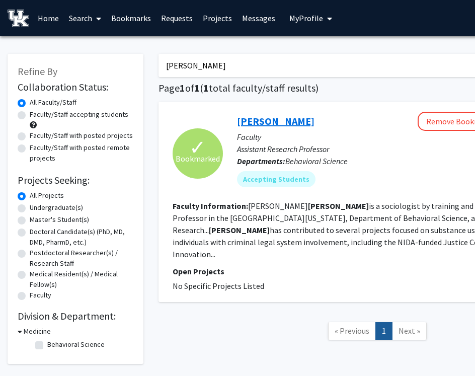  I want to click on h3: Medicine, so click(37, 331).